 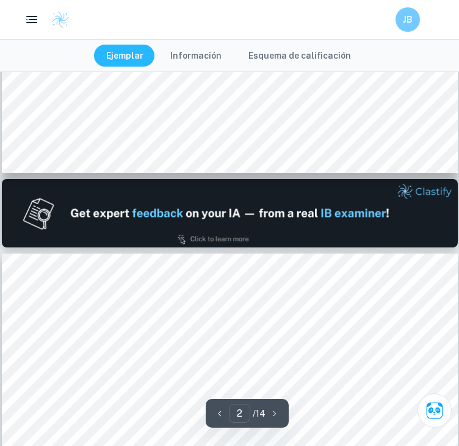 What do you see at coordinates (435, 410) in the screenshot?
I see `button: Pregúntale a Clai` at bounding box center [435, 410].